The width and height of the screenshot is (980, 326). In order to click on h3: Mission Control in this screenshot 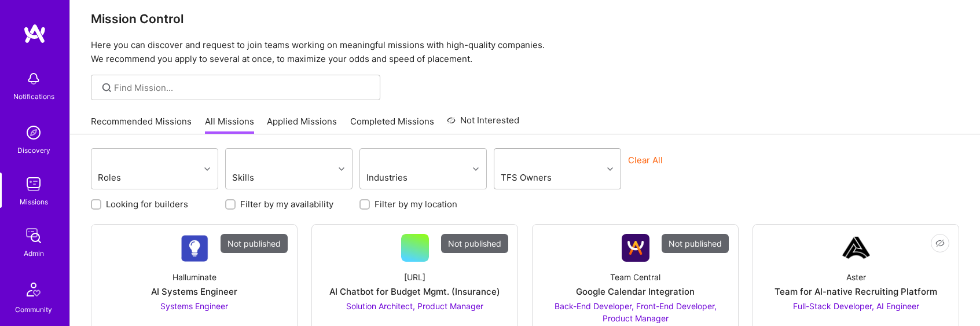, I will do `click(525, 19)`.